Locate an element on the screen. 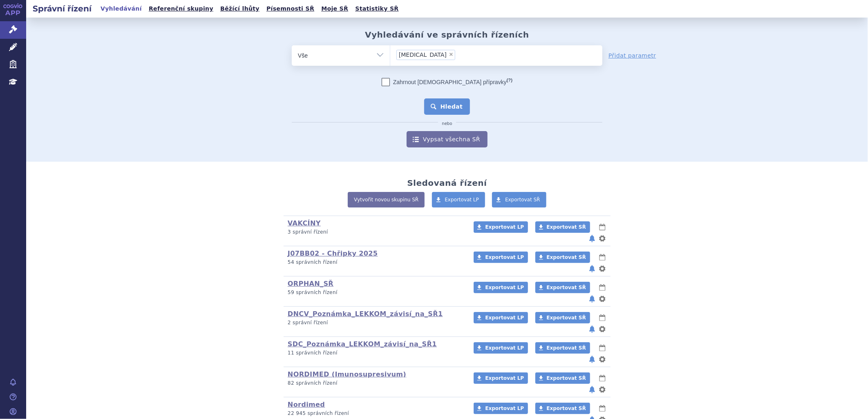 This screenshot has height=419, width=868. a: Vyhledávání is located at coordinates (121, 9).